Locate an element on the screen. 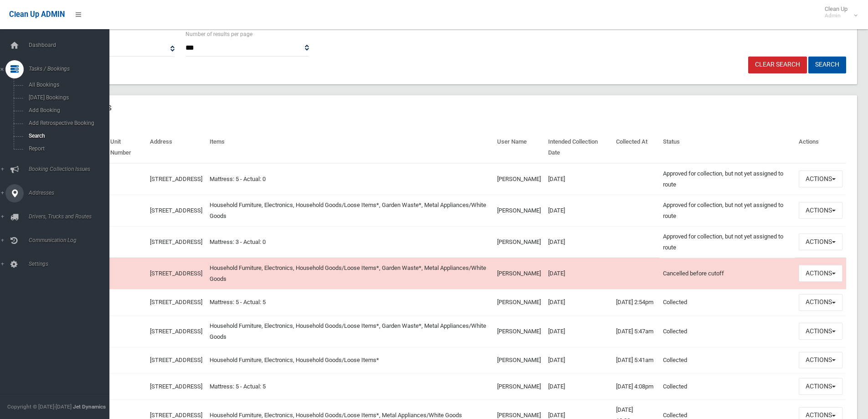 The image size is (868, 419). small: Admin is located at coordinates (836, 15).